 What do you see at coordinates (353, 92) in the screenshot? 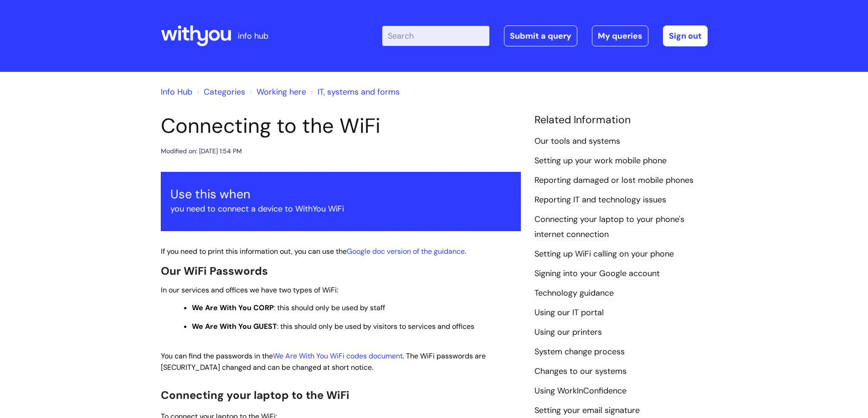
I see `li: IT, systems and forms` at bounding box center [353, 92].